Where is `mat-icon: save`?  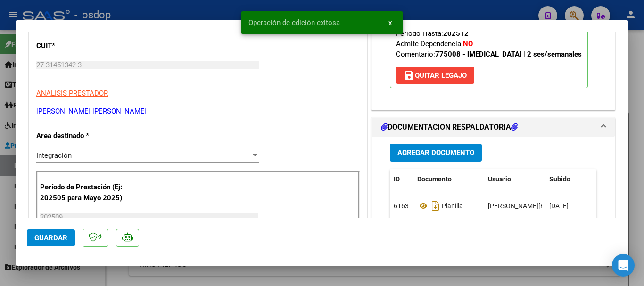 mat-icon: save is located at coordinates (409, 76).